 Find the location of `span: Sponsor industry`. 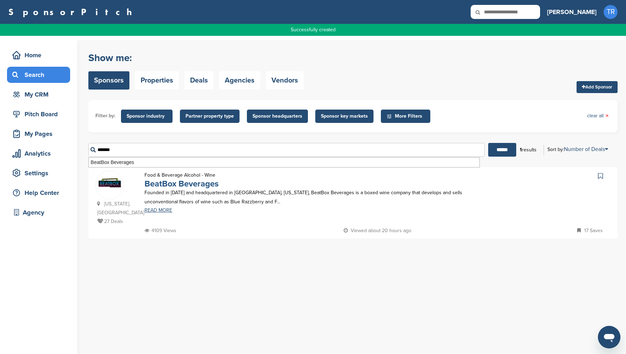

span: Sponsor industry is located at coordinates (147, 116).